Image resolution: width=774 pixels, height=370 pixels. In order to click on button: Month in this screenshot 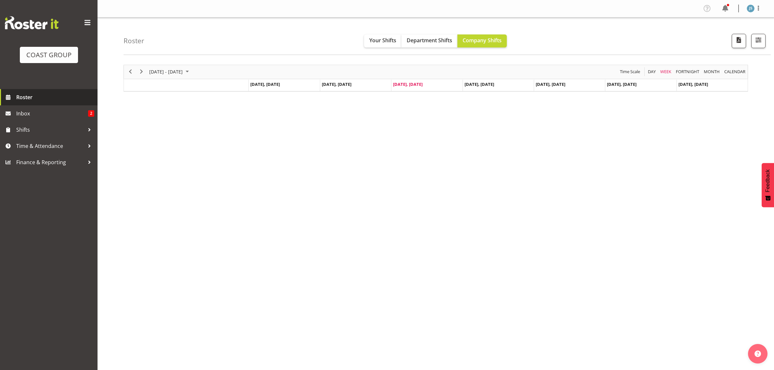, I will do `click(735, 72)`.